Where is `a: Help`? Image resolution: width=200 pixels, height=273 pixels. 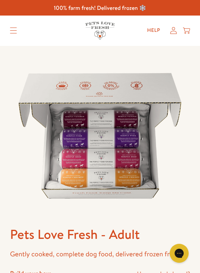 a: Help is located at coordinates (154, 30).